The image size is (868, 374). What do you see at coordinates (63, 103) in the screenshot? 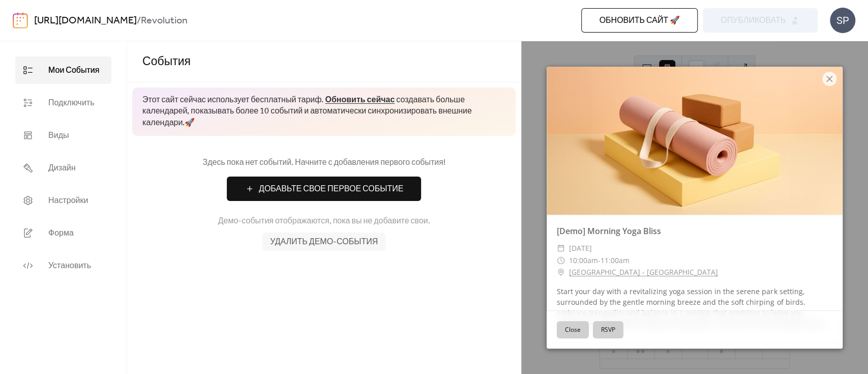
I see `a: Подключить` at bounding box center [63, 103].